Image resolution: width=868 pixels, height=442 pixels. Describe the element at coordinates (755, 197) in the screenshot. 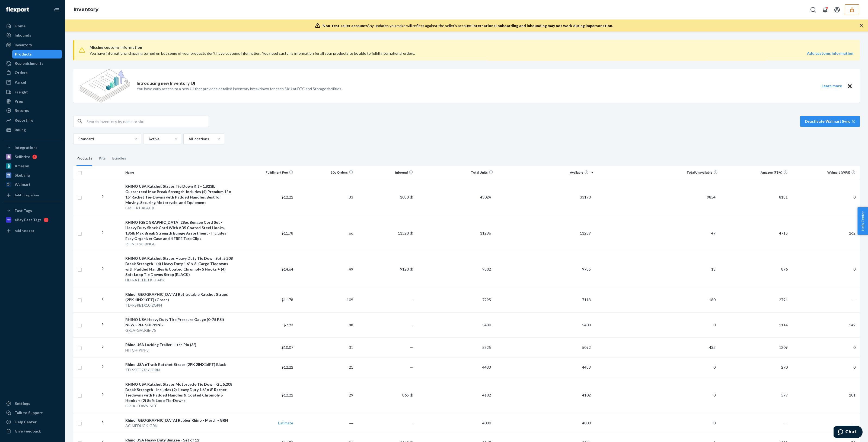

I see `td: 8181` at that location.